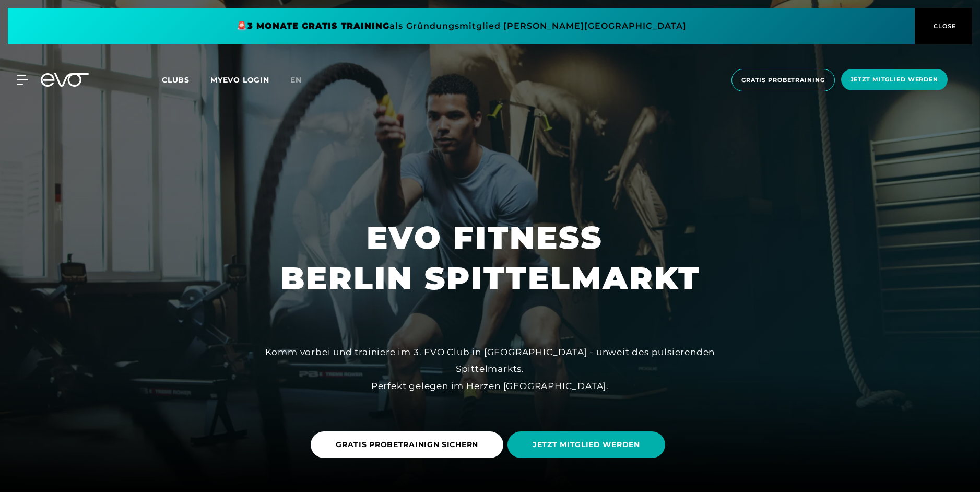 This screenshot has width=980, height=492. What do you see at coordinates (943, 26) in the screenshot?
I see `span: CLOSE` at bounding box center [943, 26].